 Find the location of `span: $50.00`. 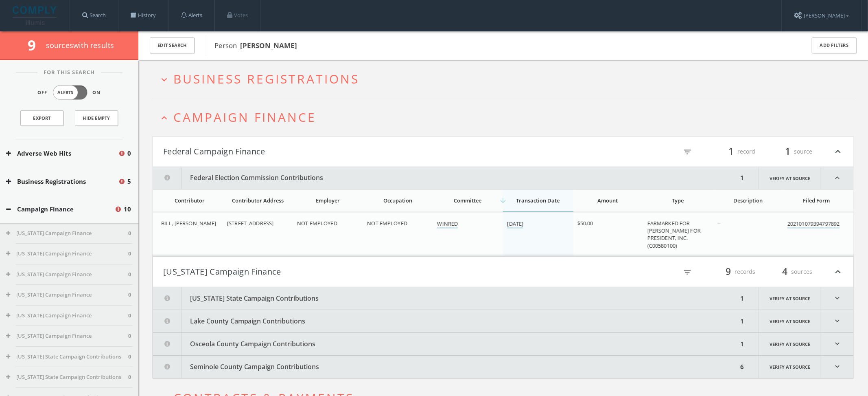

span: $50.00 is located at coordinates (585, 223).